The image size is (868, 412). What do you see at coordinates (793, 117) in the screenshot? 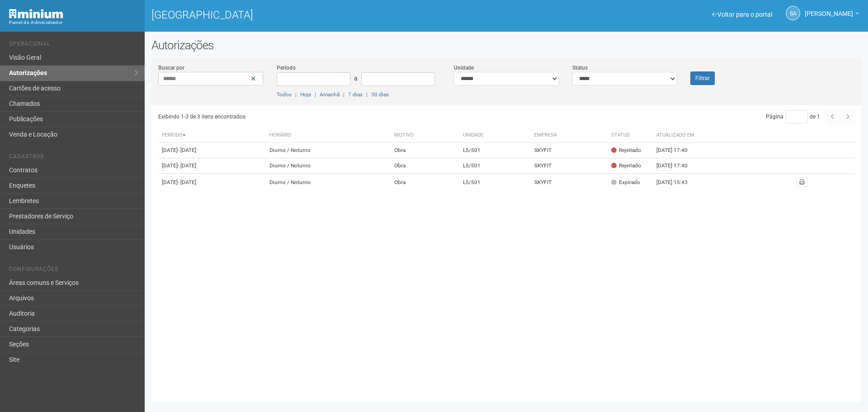
I see `span: Página de 1` at bounding box center [793, 117].